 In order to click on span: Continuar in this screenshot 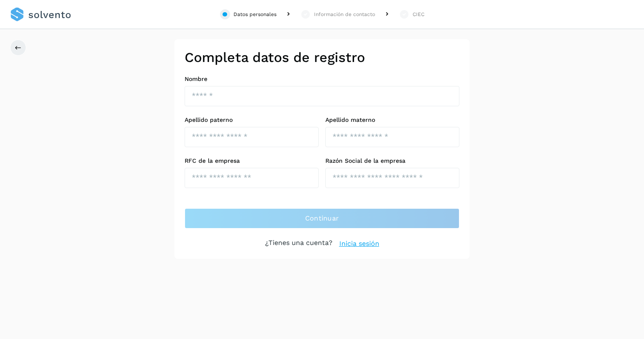, I will do `click(322, 218)`.